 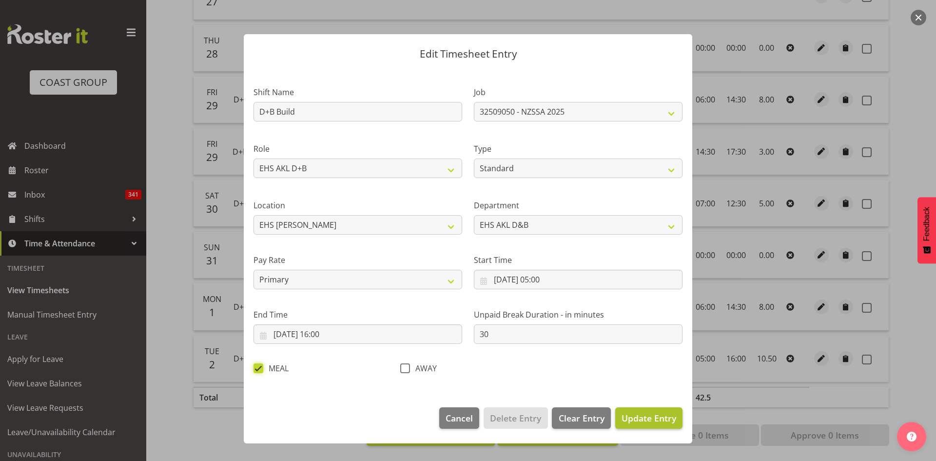 What do you see at coordinates (649, 418) in the screenshot?
I see `button: Update Entry` at bounding box center [649, 418].